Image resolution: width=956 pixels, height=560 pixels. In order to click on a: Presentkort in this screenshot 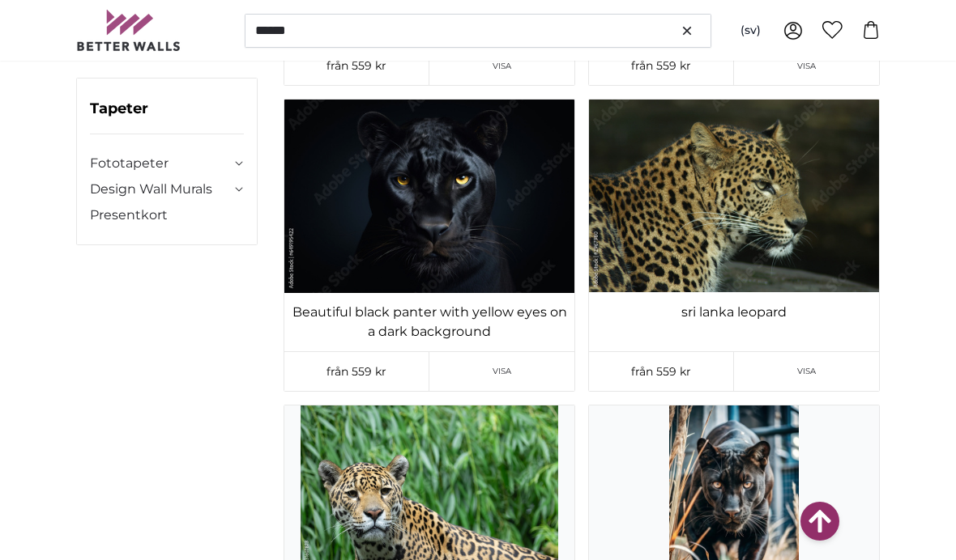, I will do `click(167, 215)`.